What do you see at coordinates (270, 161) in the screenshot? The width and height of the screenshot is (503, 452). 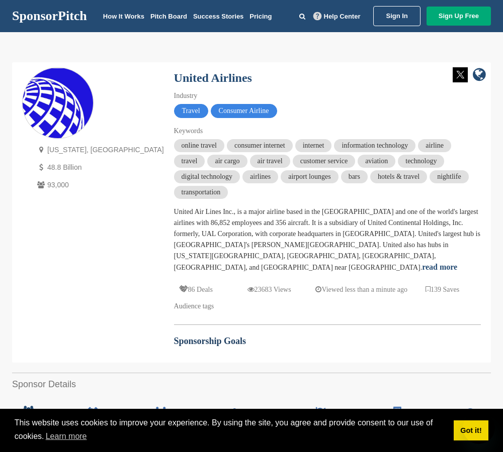 I see `span: air travel` at bounding box center [270, 161].